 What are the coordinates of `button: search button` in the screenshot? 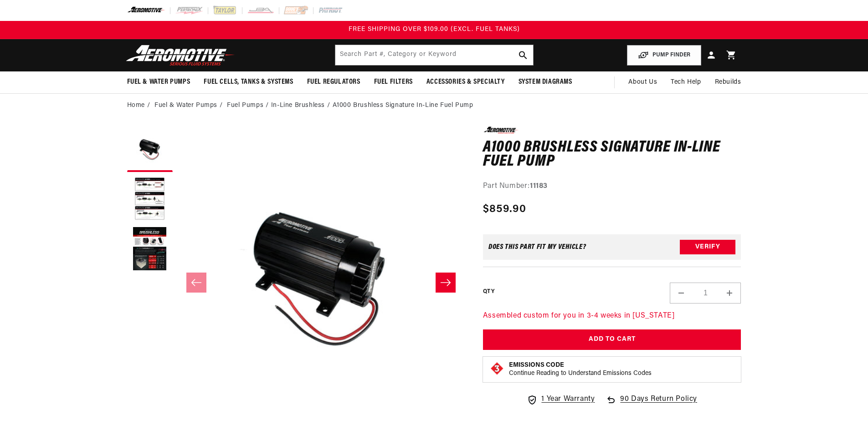 It's located at (523, 55).